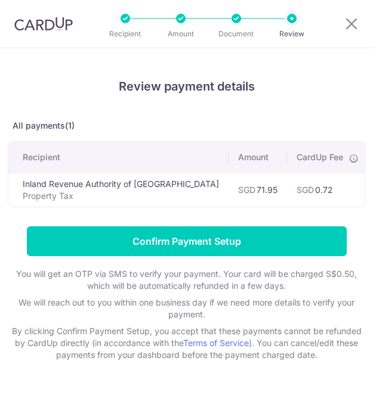 The height and width of the screenshot is (408, 373). Describe the element at coordinates (187, 241) in the screenshot. I see `input: Confirm Payment Setup` at that location.